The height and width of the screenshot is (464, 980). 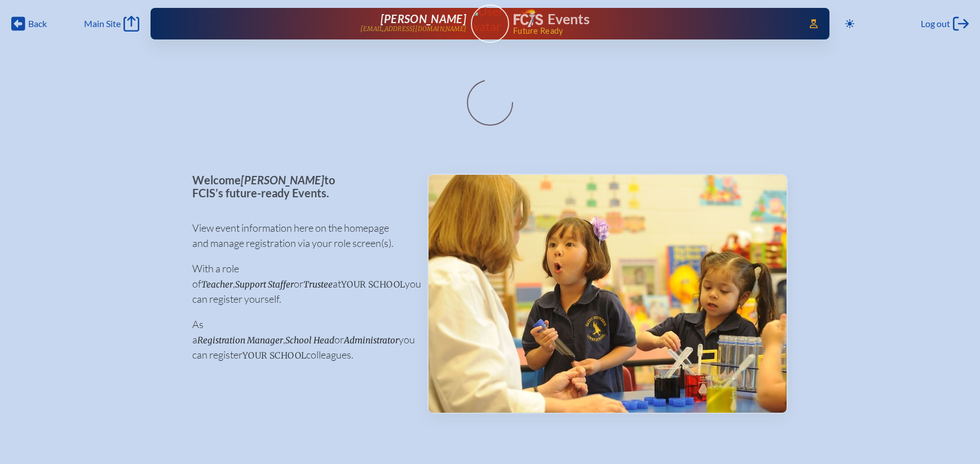 What do you see at coordinates (653, 31) in the screenshot?
I see `span: Future Ready` at bounding box center [653, 31].